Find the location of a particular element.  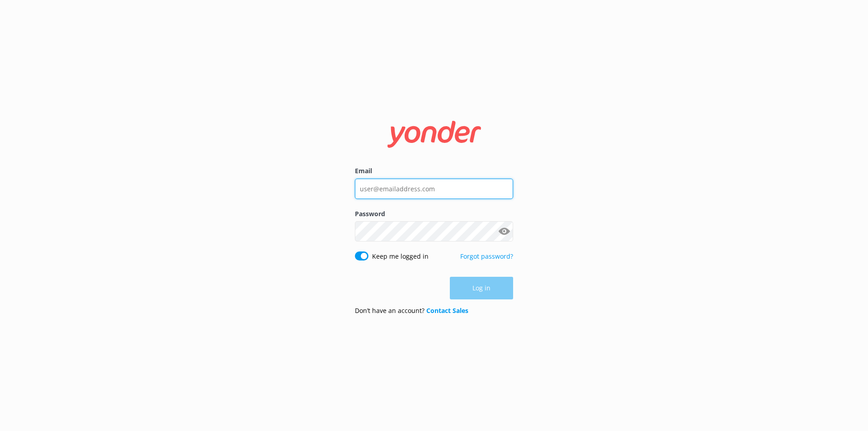

label: Keep me logged in is located at coordinates (400, 257).